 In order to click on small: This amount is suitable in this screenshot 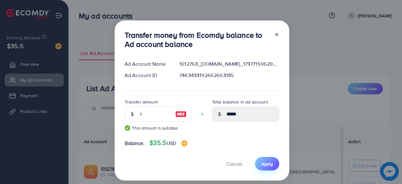, I will do `click(158, 128)`.